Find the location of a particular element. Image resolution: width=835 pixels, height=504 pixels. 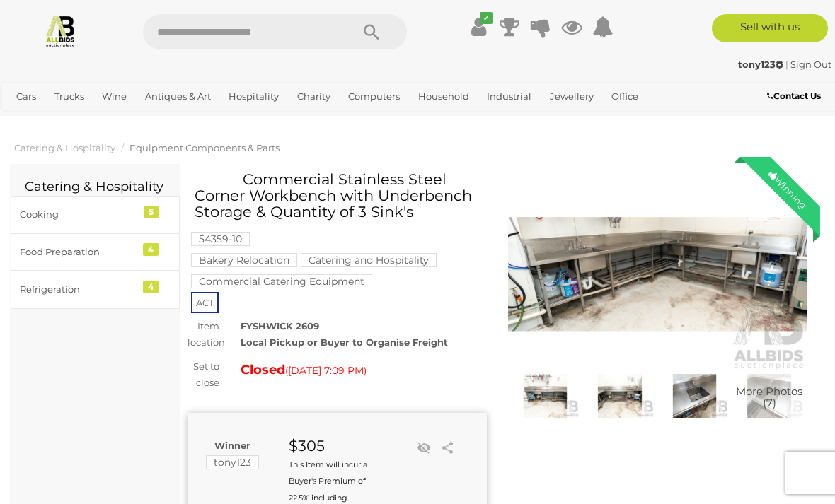

a: Bakery Relocation is located at coordinates (244, 261).